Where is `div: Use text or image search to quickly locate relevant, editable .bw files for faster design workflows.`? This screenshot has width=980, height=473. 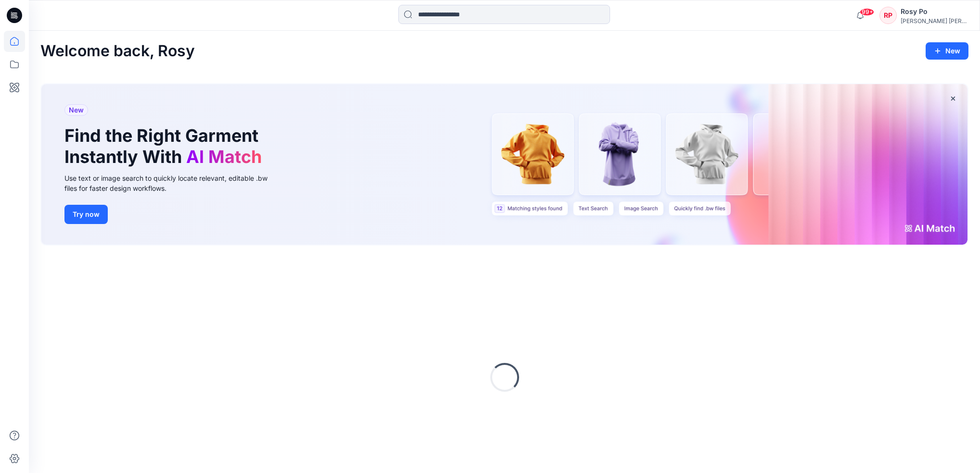 div: Use text or image search to quickly locate relevant, editable .bw files for faster design workflows. is located at coordinates (173, 183).